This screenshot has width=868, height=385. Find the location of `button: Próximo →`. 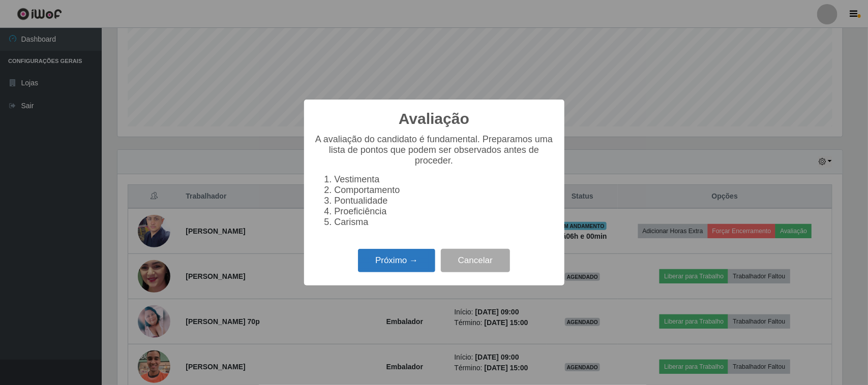

button: Próximo → is located at coordinates (397, 261).